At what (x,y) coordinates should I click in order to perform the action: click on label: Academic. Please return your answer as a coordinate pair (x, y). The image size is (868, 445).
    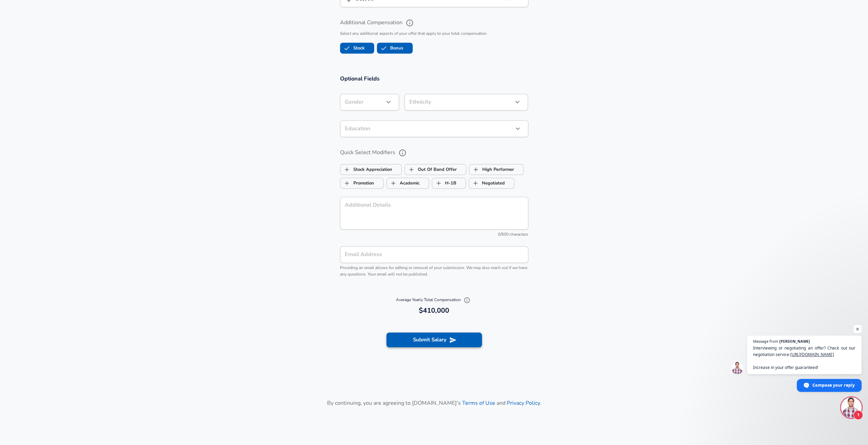
    Looking at the image, I should click on (403, 183).